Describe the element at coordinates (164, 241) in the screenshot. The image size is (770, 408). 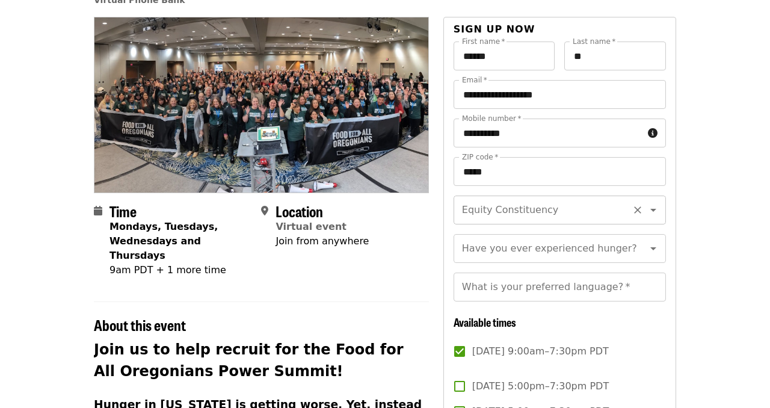
I see `strong: Mondays, Tuesdays, Wednesdays and Thursdays` at that location.